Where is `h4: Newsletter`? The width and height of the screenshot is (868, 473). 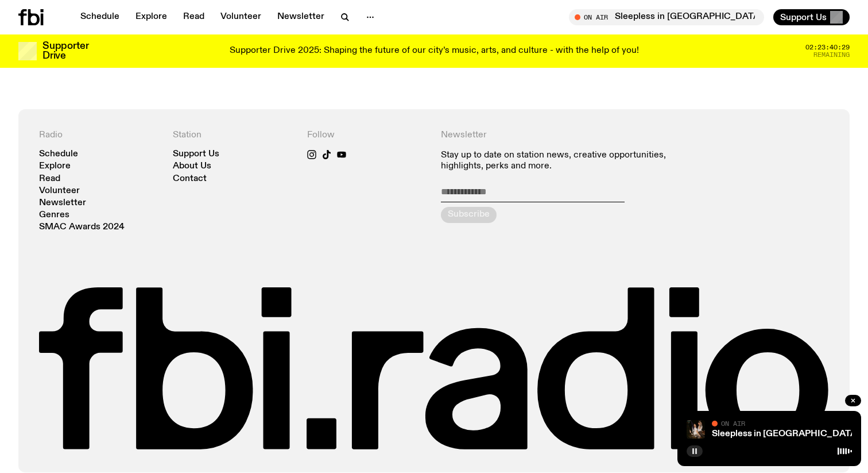 h4: Newsletter is located at coordinates (568, 135).